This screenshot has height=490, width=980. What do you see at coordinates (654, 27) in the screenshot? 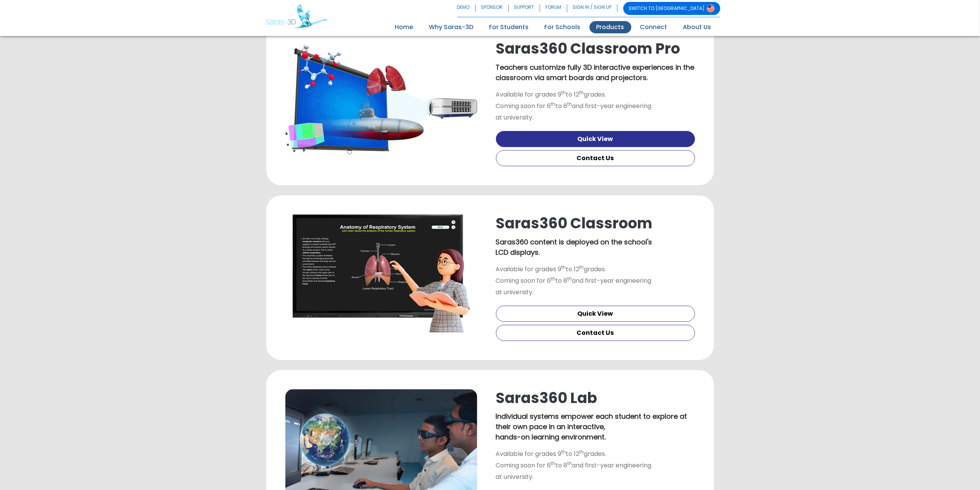
I see `a: Connect` at bounding box center [654, 27].